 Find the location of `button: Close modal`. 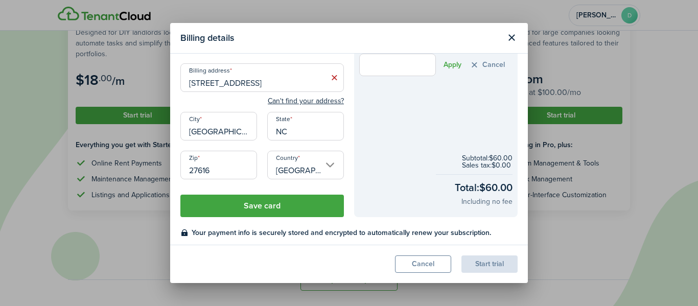

button: Close modal is located at coordinates (512, 38).